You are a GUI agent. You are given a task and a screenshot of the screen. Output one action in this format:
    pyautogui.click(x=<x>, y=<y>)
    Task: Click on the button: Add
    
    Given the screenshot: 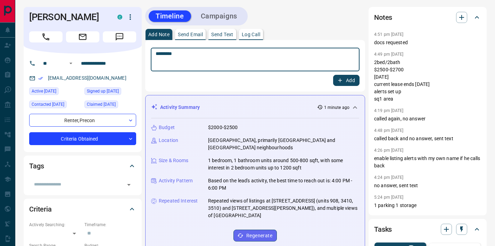 What is the action you would take?
    pyautogui.click(x=347, y=80)
    